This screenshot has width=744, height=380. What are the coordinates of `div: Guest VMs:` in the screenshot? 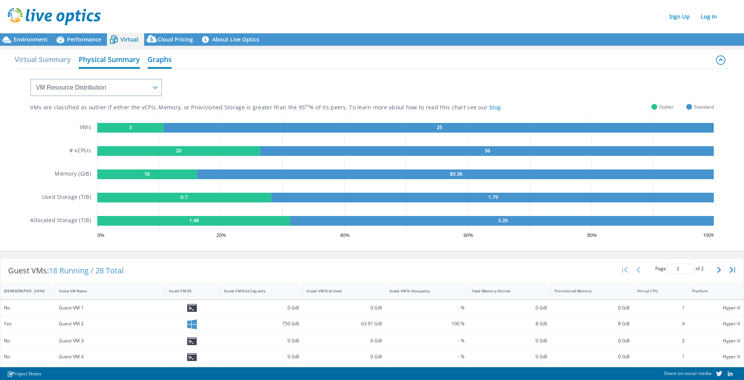 It's located at (66, 270).